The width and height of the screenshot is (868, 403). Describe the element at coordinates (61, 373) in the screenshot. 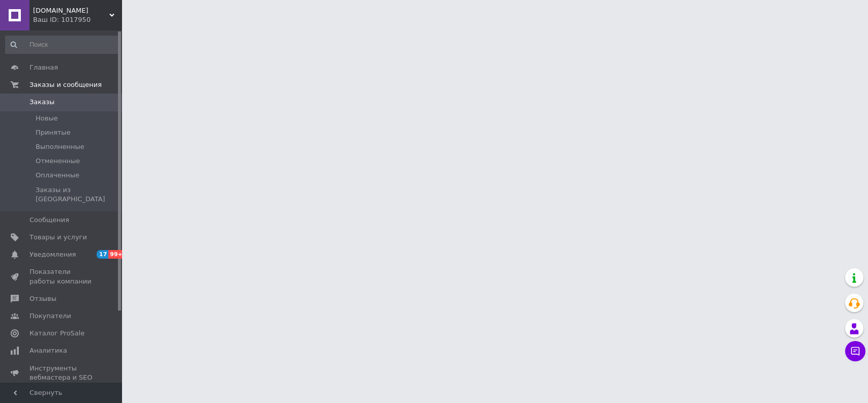

I see `span: Инструменты вебмастера и SEO` at that location.